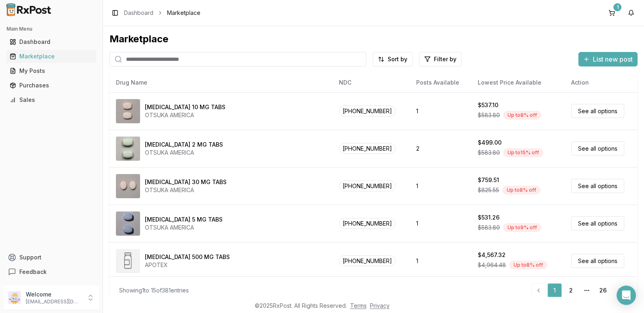  Describe the element at coordinates (51, 29) in the screenshot. I see `h2: Main Menu` at that location.